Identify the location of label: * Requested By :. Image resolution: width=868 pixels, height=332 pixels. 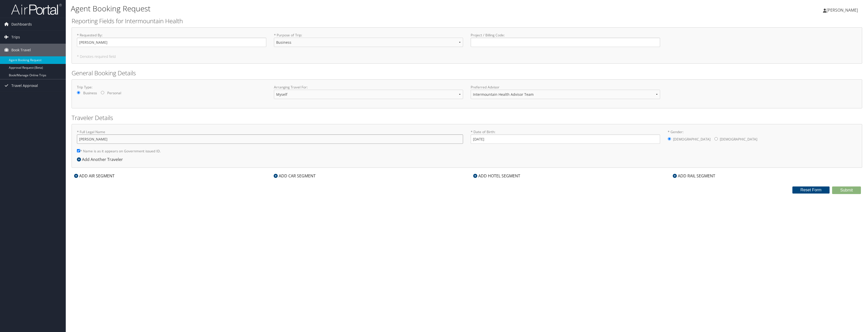
(171, 40).